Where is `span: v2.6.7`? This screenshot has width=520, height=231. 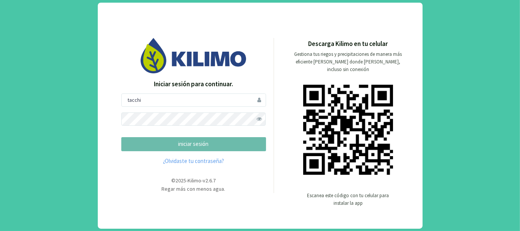 span: v2.6.7 is located at coordinates (209, 180).